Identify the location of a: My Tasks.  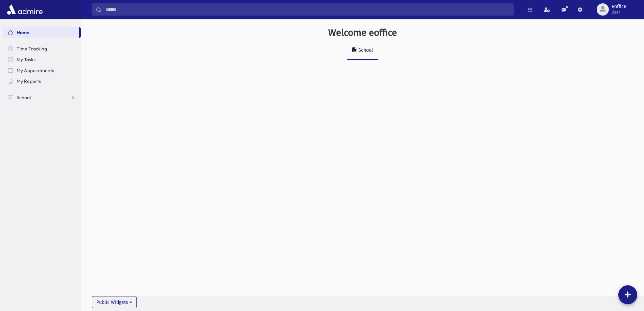
(42, 60).